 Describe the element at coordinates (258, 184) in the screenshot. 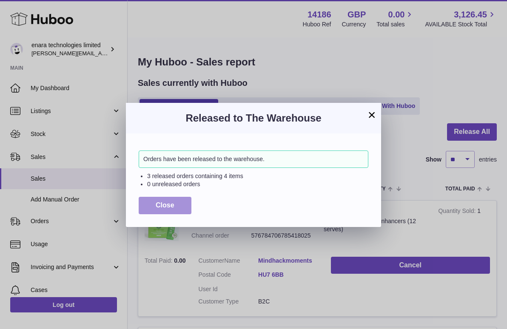

I see `li: 0 unreleased orders` at that location.